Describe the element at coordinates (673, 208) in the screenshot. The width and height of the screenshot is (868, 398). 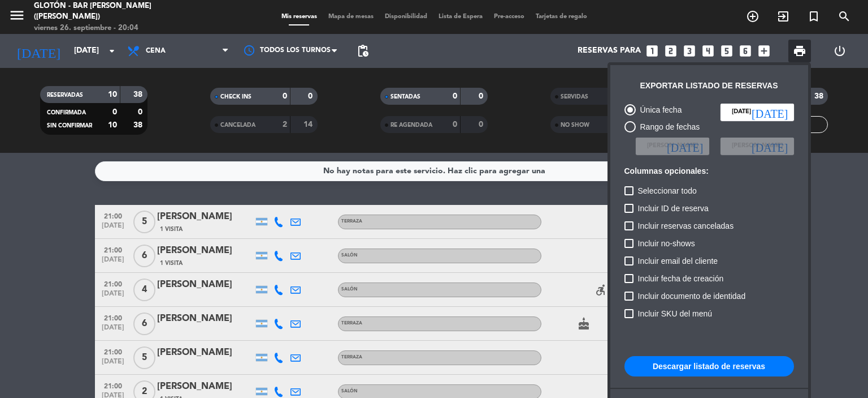
I see `span: Incluir ID de reserva` at that location.